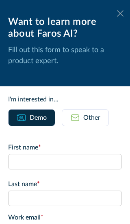  I want to click on label: Last name, so click(65, 184).